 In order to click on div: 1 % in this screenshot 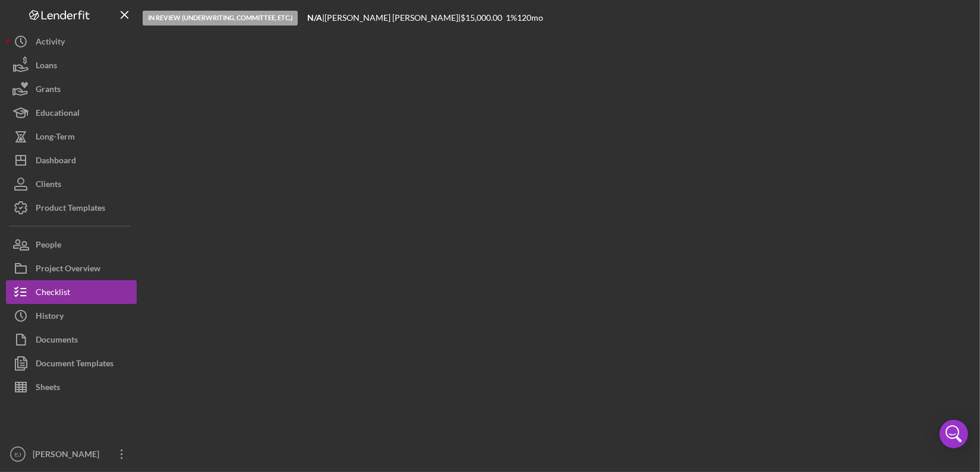, I will do `click(511, 18)`.